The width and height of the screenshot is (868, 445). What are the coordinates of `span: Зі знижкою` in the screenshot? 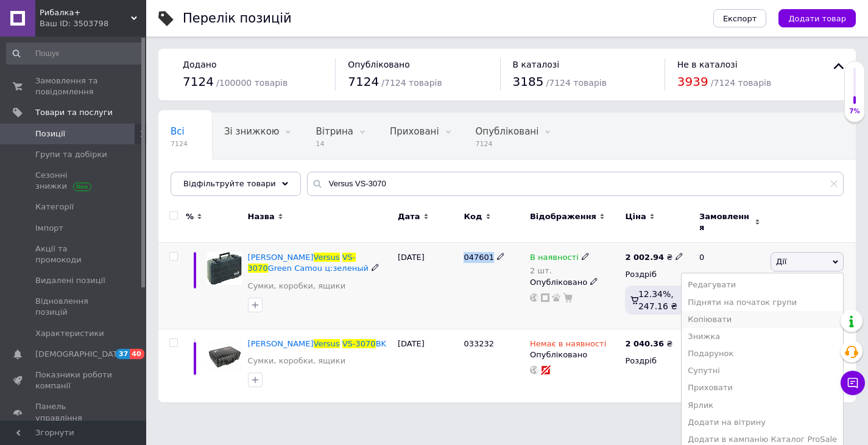 It's located at (252, 131).